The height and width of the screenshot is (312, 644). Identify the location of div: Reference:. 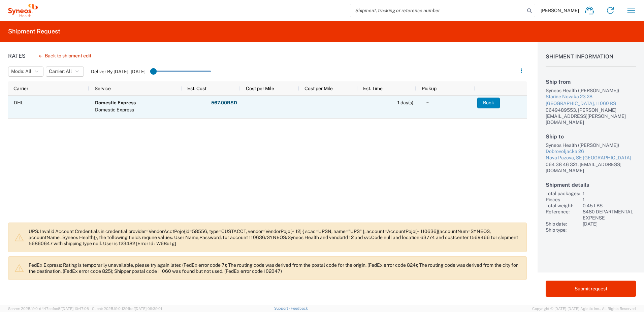
(563, 215).